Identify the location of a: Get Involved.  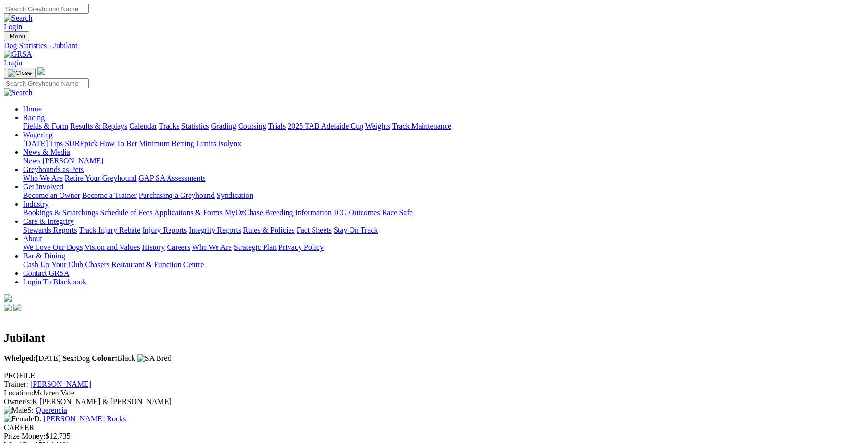
(43, 186).